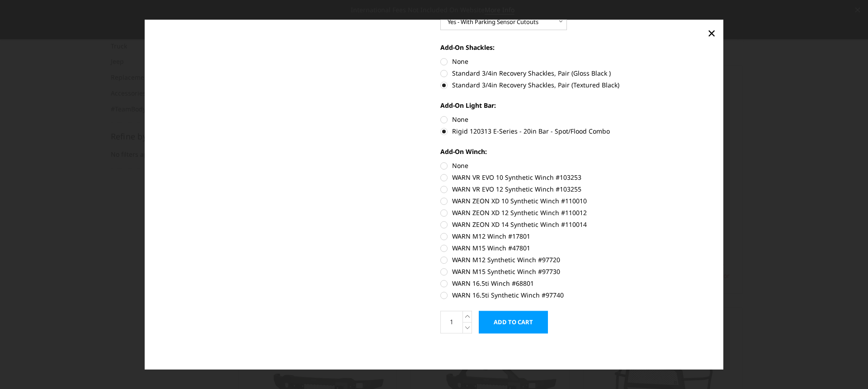  What do you see at coordinates (575, 248) in the screenshot?
I see `label: WARN M15 Winch #47801` at bounding box center [575, 248].